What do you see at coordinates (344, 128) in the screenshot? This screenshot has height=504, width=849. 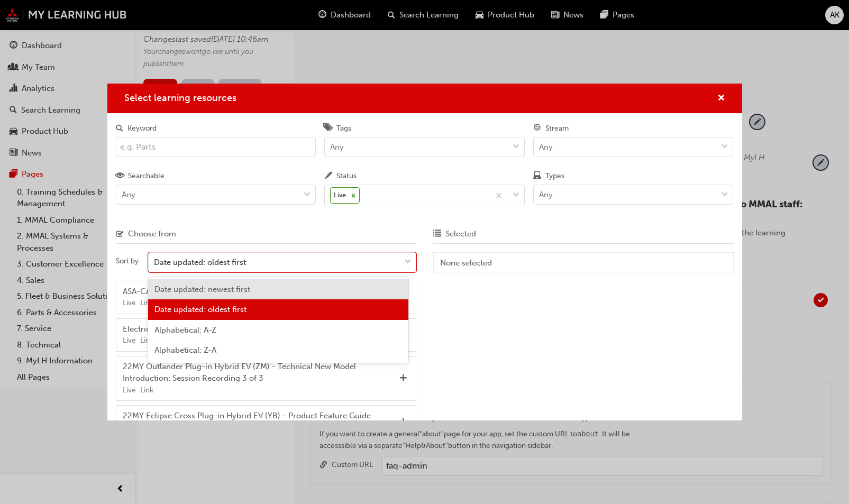 I see `div: Tags` at bounding box center [344, 128].